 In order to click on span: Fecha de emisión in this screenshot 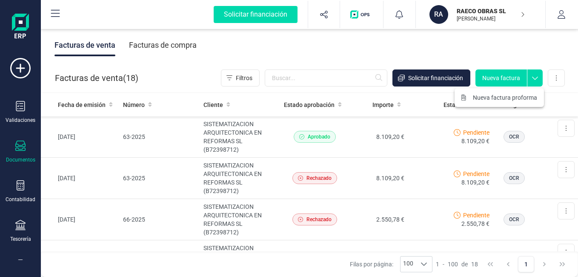, I will do `click(82, 105)`.